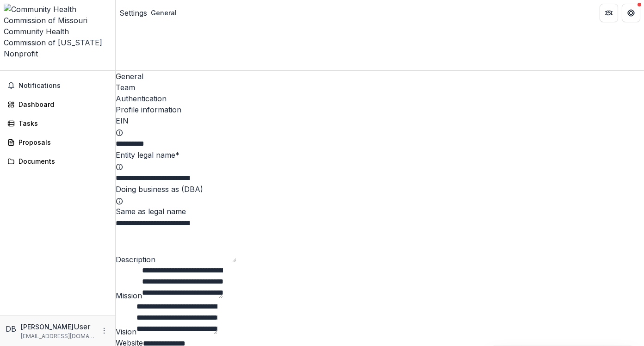  I want to click on p: User, so click(82, 327).